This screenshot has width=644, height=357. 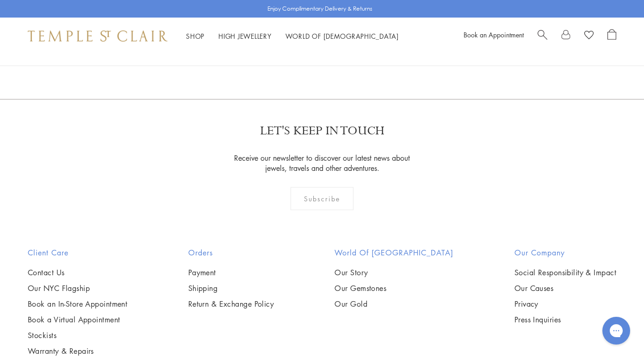 What do you see at coordinates (493, 34) in the screenshot?
I see `a: Book an Appointment` at bounding box center [493, 34].